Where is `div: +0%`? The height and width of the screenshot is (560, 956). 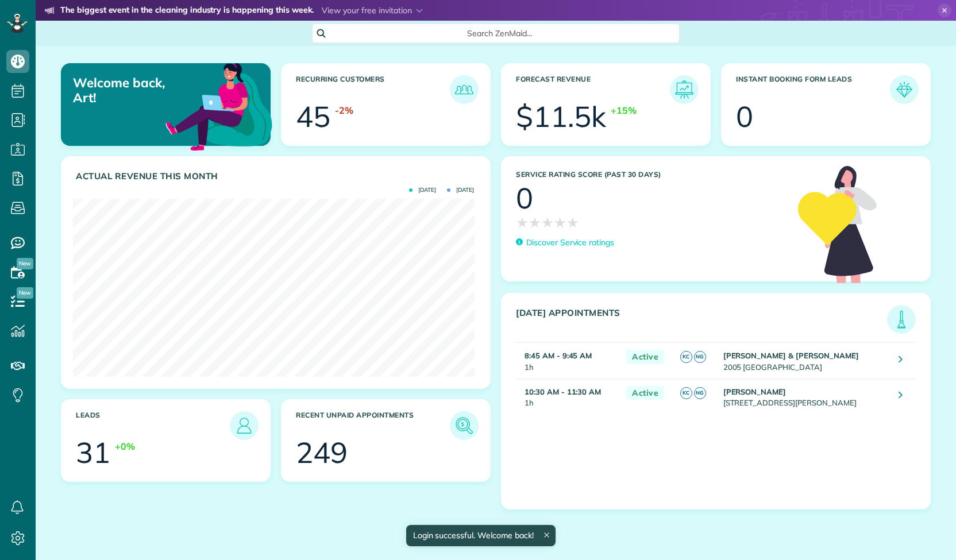
div: +0% is located at coordinates (125, 447).